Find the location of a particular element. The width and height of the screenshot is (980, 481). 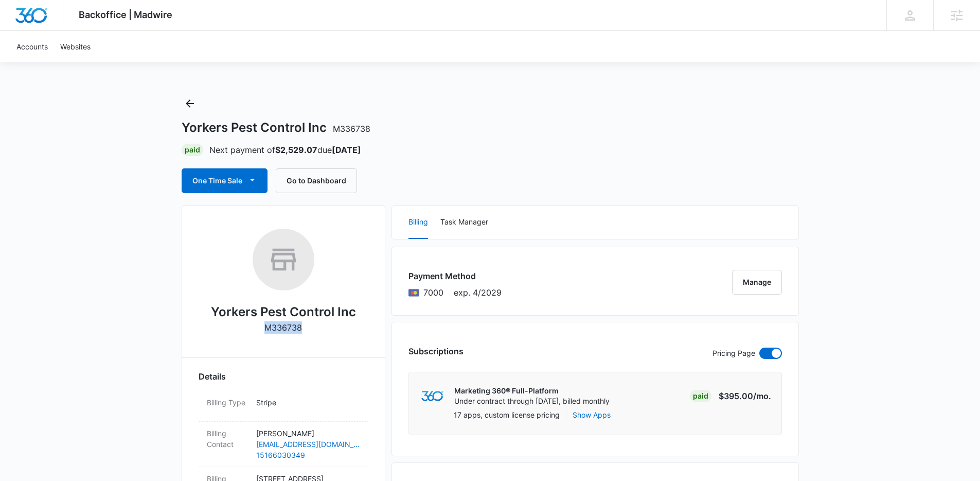

a: 15166030349 is located at coordinates (309, 455).